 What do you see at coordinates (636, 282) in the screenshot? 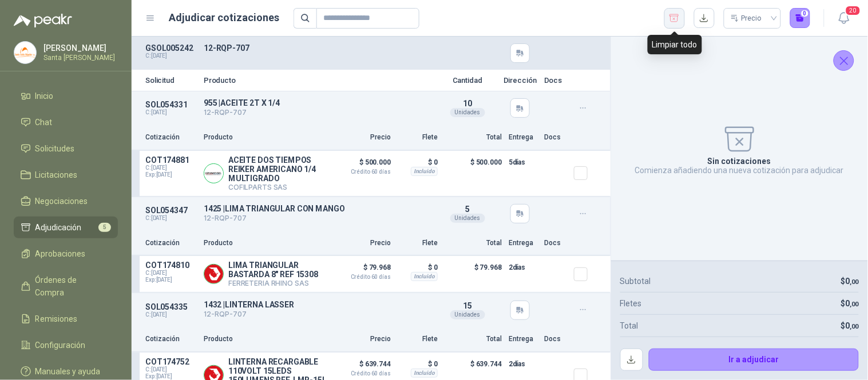
I see `p: Subtotal` at bounding box center [636, 282].